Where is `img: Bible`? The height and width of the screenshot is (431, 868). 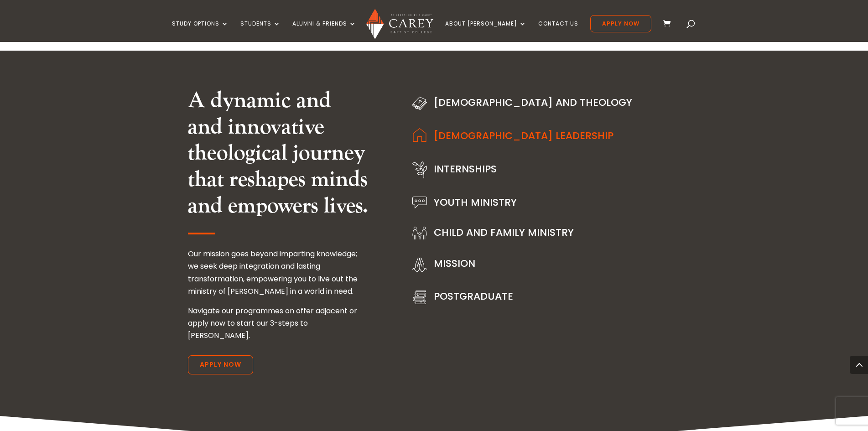 img: Bible is located at coordinates (420, 103).